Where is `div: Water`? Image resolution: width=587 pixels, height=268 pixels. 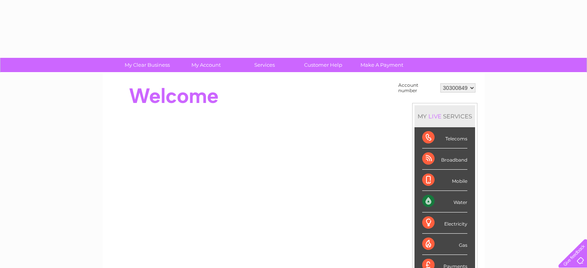 div: Water is located at coordinates (445, 201).